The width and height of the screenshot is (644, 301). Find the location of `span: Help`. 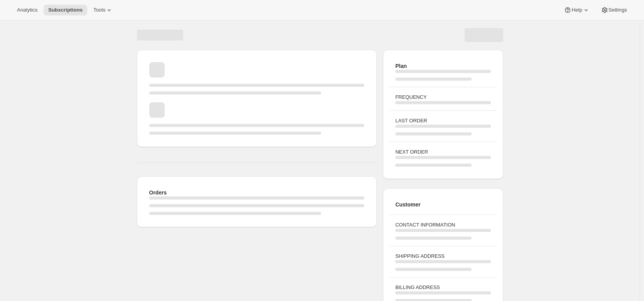

span: Help is located at coordinates (577, 10).